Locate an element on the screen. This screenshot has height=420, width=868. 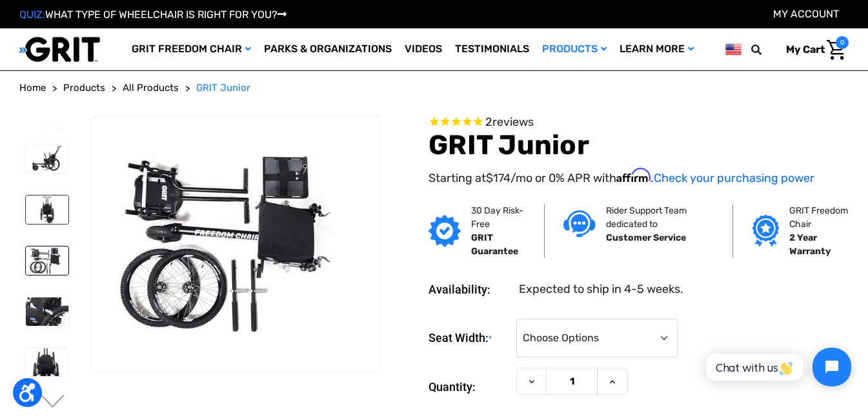
span: QUIZ: is located at coordinates (32, 14).